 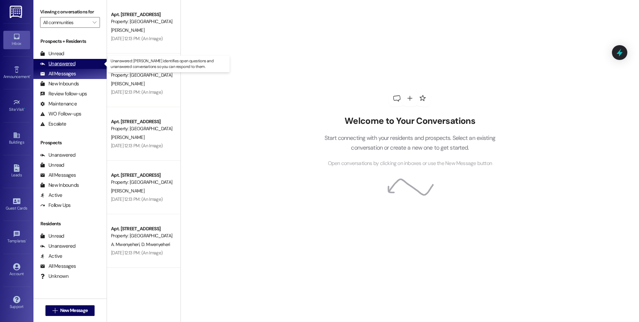 What do you see at coordinates (66, 22) in the screenshot?
I see `input: All communities` at bounding box center [66, 22].